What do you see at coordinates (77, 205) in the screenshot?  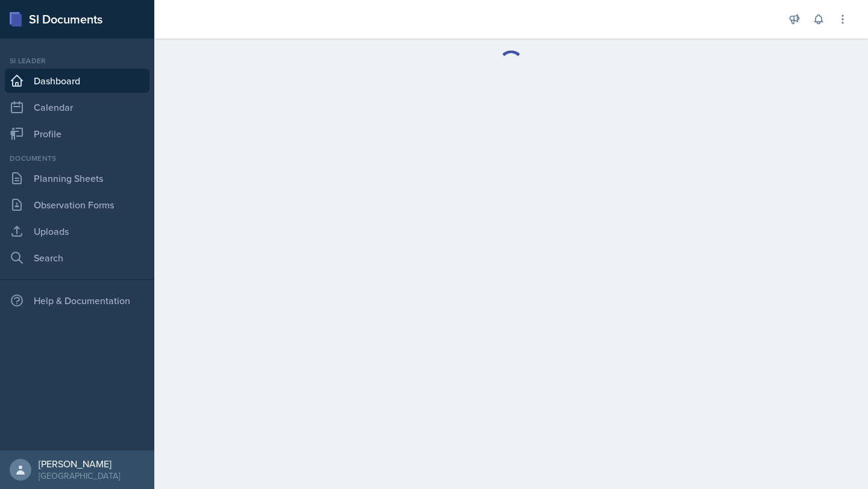 I see `a: Observation Forms` at bounding box center [77, 205].